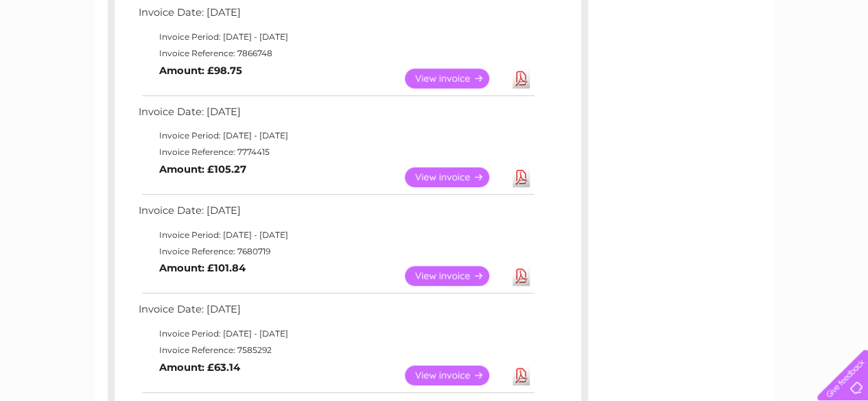 This screenshot has width=868, height=401. Describe the element at coordinates (201, 71) in the screenshot. I see `b: Amount: £98.75` at that location.